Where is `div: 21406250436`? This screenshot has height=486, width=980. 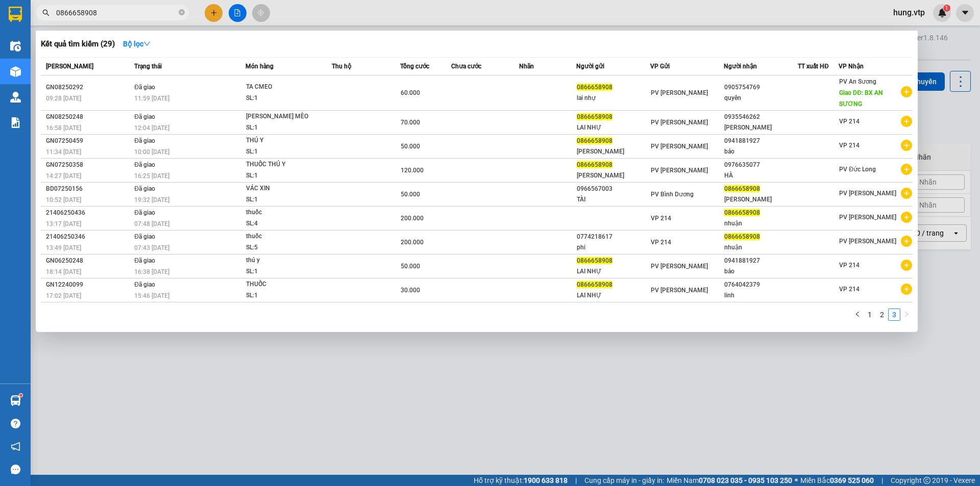
div: 21406250436 is located at coordinates (88, 213).